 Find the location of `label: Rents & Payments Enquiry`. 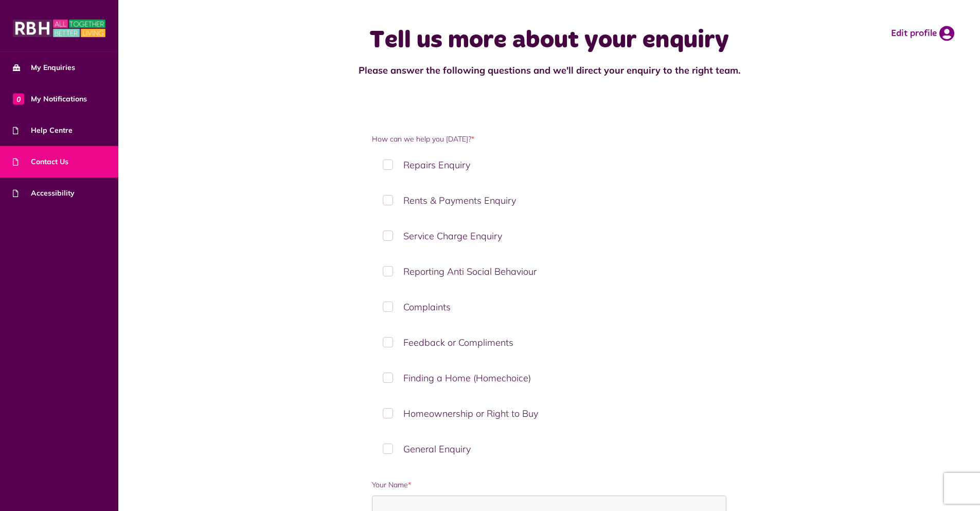

label: Rents & Payments Enquiry is located at coordinates (549, 200).